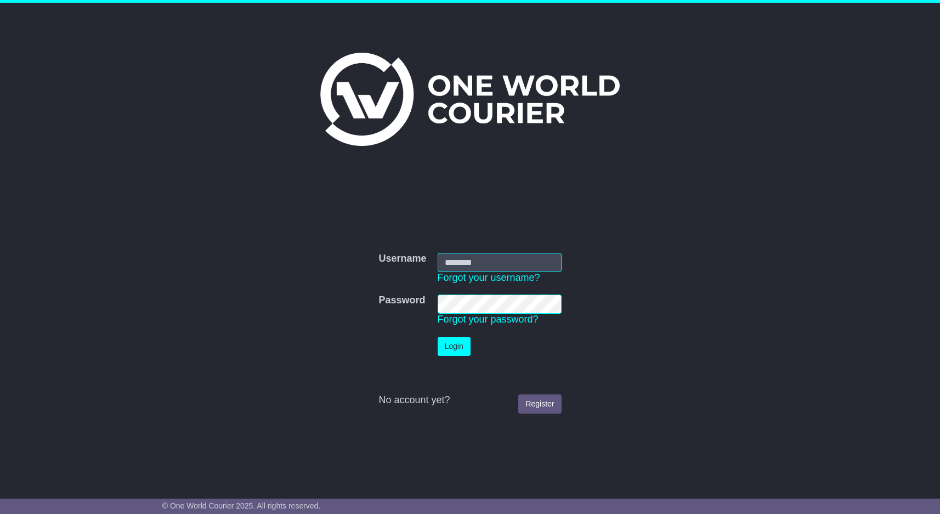 Image resolution: width=940 pixels, height=514 pixels. What do you see at coordinates (488, 319) in the screenshot?
I see `a: Forgot your password?` at bounding box center [488, 319].